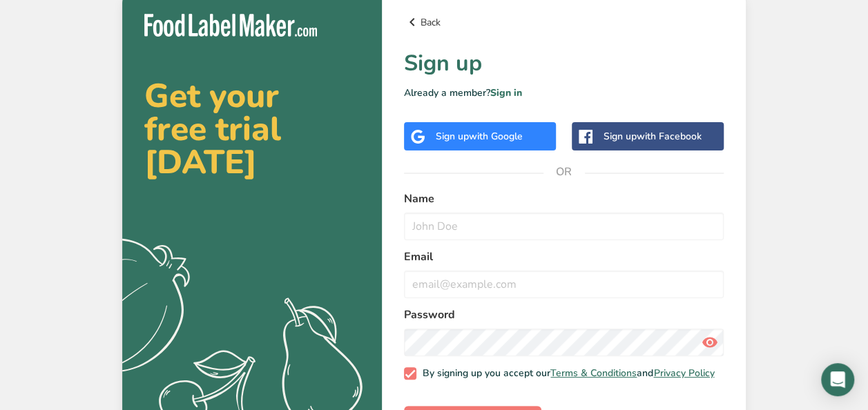 The image size is (868, 410). I want to click on a: Terms & Conditions, so click(593, 373).